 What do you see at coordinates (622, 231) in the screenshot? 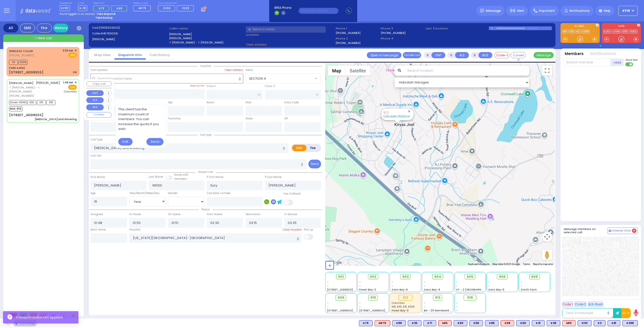
I see `button: Internal Chat 4` at bounding box center [622, 231].